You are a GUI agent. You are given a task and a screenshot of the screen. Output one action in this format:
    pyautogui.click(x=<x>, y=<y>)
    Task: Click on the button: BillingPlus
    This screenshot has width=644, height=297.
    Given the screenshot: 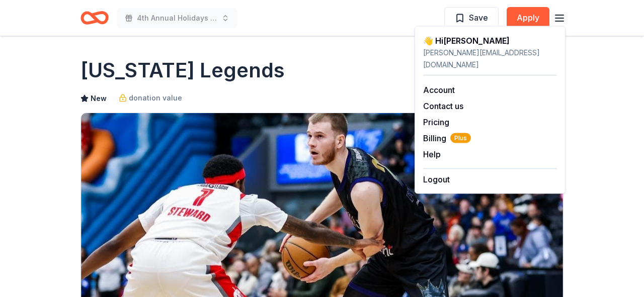 What is the action you would take?
    pyautogui.click(x=447, y=138)
    